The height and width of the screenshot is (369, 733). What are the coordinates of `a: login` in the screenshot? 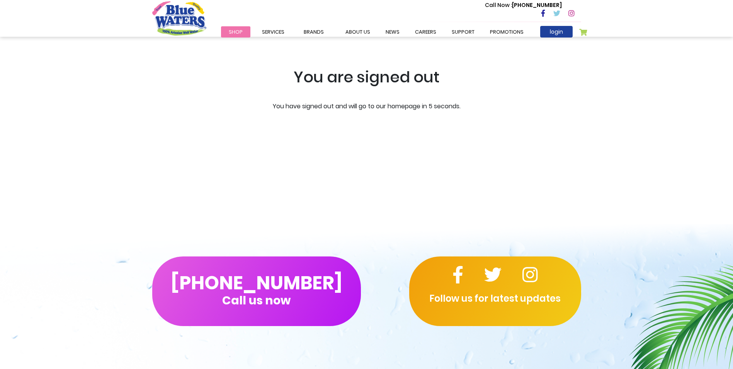 It's located at (557, 32).